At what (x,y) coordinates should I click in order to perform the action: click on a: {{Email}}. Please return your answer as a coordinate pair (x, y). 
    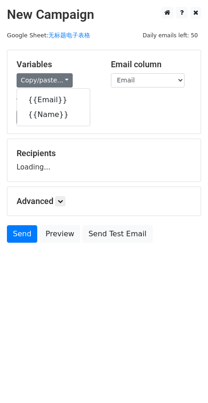
    Looking at the image, I should click on (53, 100).